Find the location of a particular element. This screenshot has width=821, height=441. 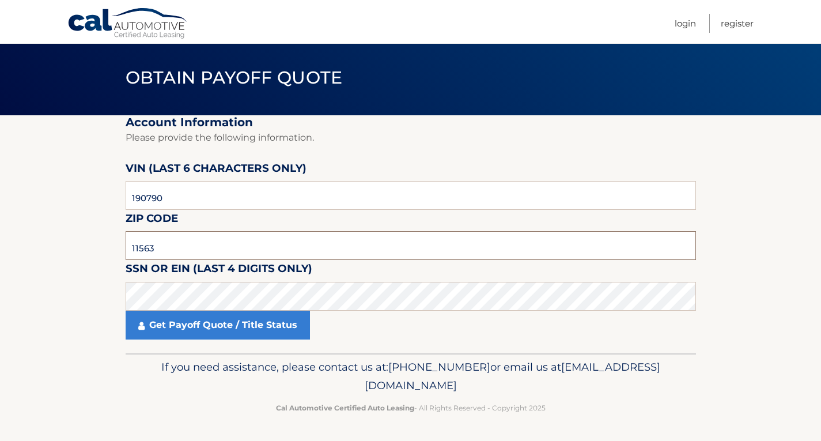

p: Please provide the following information. is located at coordinates (411, 138).